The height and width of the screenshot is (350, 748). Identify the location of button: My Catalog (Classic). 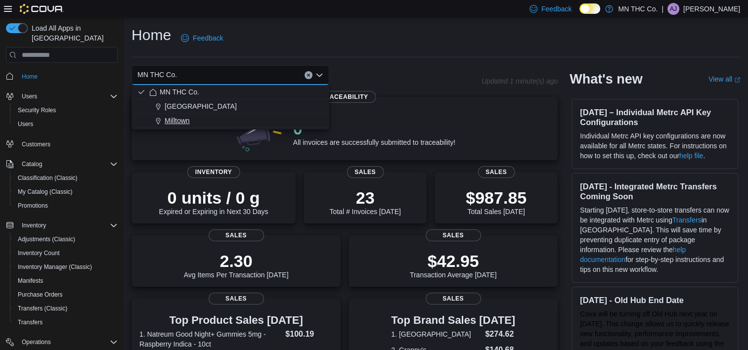
(66, 192).